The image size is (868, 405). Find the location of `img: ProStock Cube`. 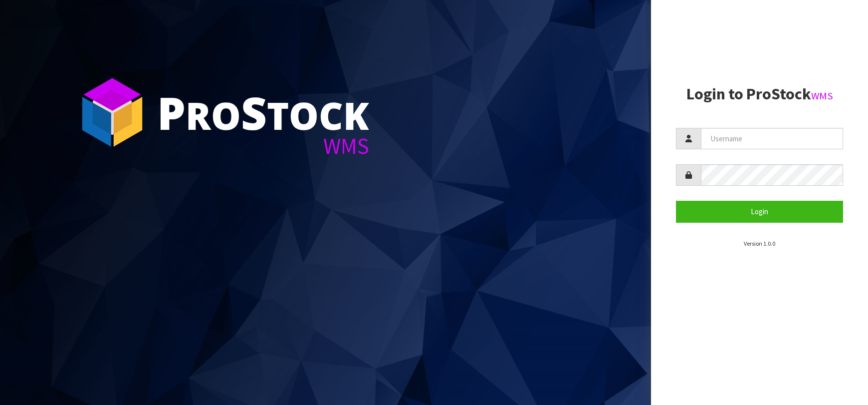

img: ProStock Cube is located at coordinates (112, 113).